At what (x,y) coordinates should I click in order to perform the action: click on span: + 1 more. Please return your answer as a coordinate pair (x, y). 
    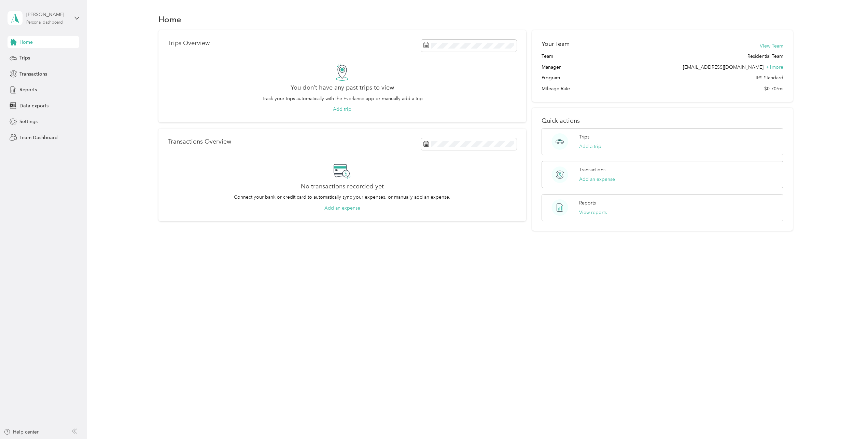
    Looking at the image, I should click on (774, 67).